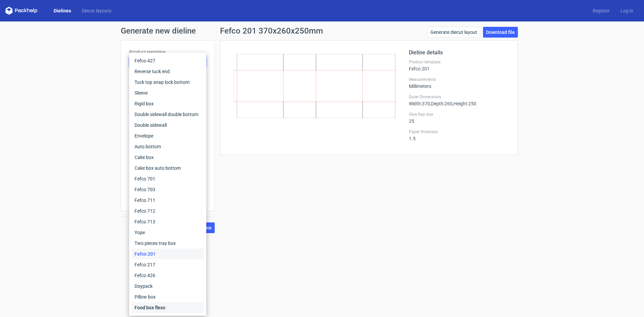 The height and width of the screenshot is (317, 644). I want to click on div: Cake box, so click(168, 158).